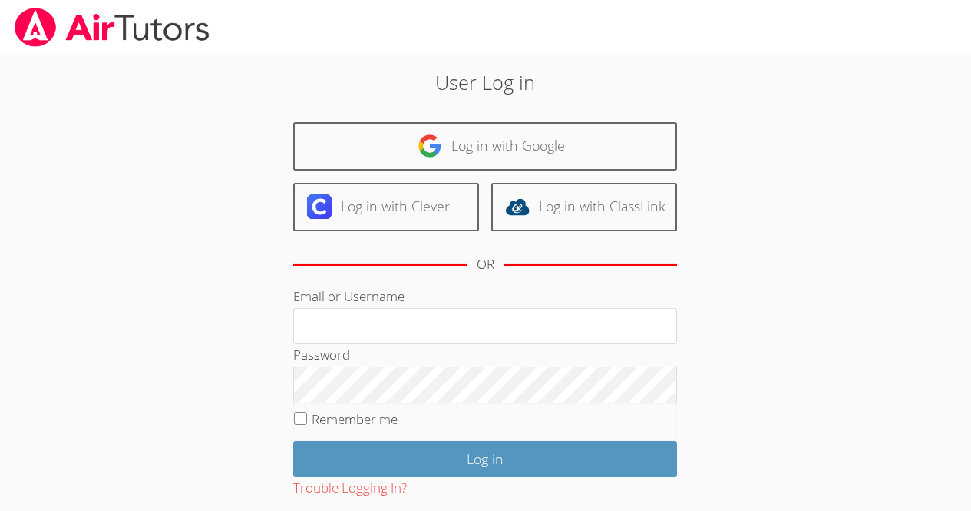  What do you see at coordinates (322, 354) in the screenshot?
I see `label: Password` at bounding box center [322, 354].